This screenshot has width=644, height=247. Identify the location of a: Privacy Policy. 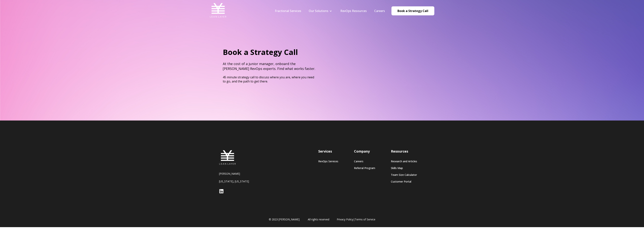
(345, 219).